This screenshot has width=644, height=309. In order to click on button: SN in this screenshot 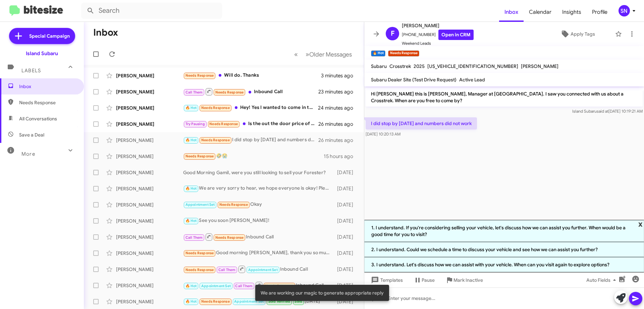, I will do `click(625, 11)`.